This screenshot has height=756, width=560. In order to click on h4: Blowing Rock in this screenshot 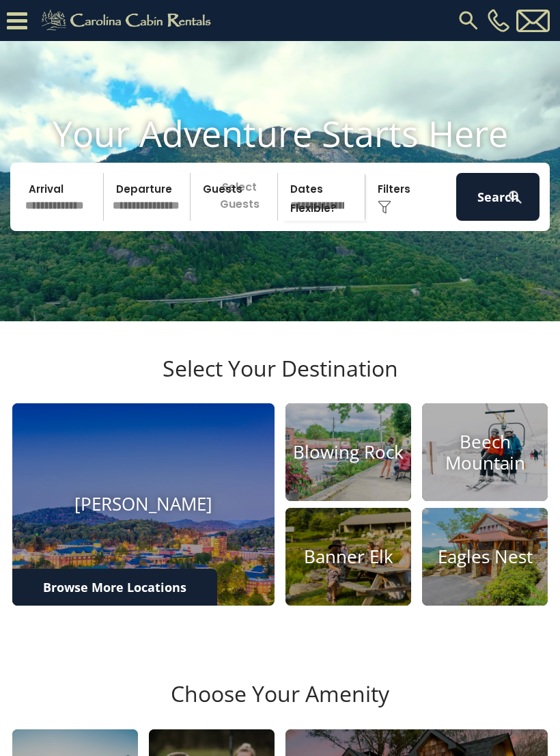, I will do `click(349, 452)`.